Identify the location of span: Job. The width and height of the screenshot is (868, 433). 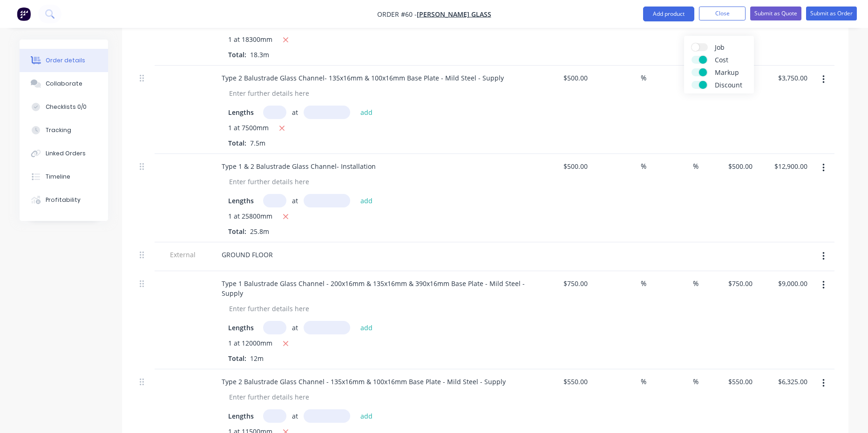
(749, 47).